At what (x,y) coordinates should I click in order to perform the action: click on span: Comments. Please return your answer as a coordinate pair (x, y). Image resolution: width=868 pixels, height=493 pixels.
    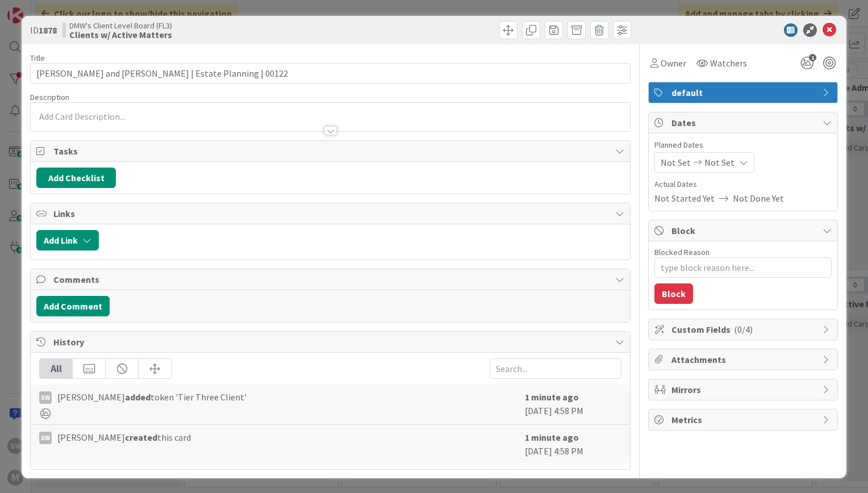
    Looking at the image, I should click on (331, 280).